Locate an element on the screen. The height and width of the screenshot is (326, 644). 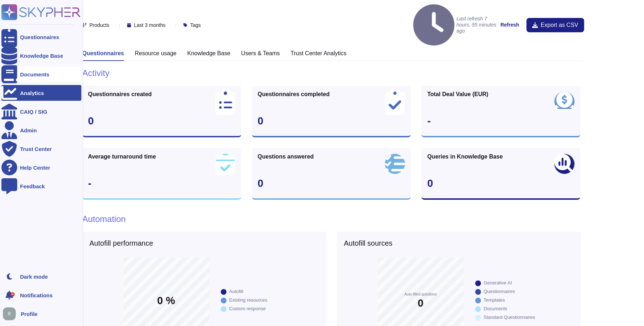
div: Dark mode is located at coordinates (34, 276).